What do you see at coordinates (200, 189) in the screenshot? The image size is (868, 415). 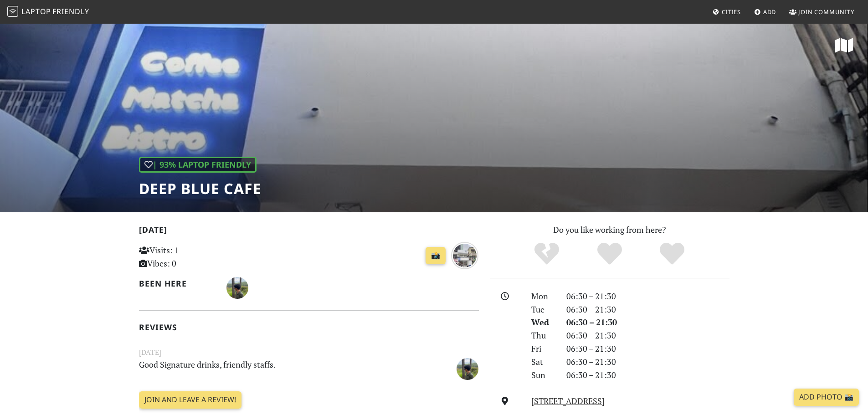 I see `h1: Deep Blue Cafe` at bounding box center [200, 189].